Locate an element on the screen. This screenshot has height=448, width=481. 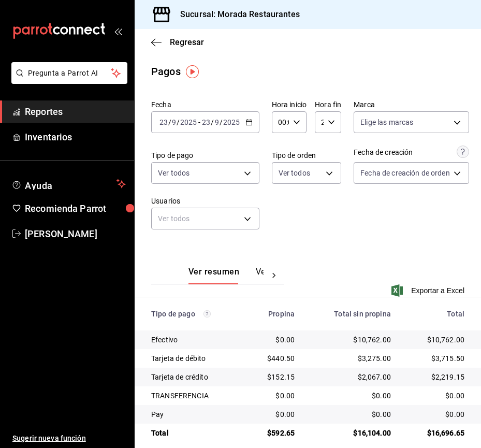
button: Ver pagos is located at coordinates (275, 276).